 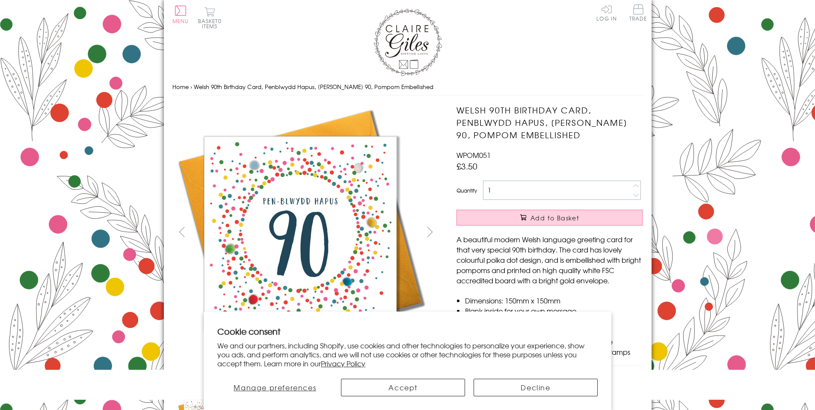 I want to click on span: £3.50, so click(x=467, y=166).